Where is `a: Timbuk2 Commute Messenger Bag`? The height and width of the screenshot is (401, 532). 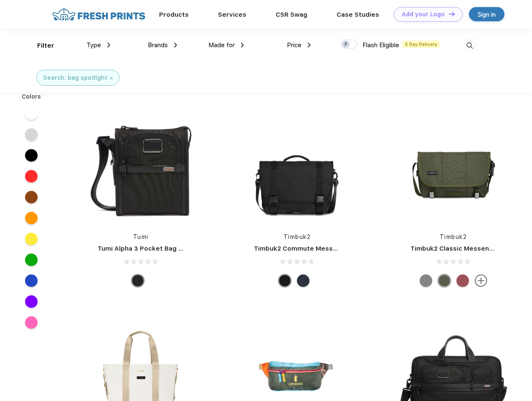 a: Timbuk2 Commute Messenger Bag is located at coordinates (310, 248).